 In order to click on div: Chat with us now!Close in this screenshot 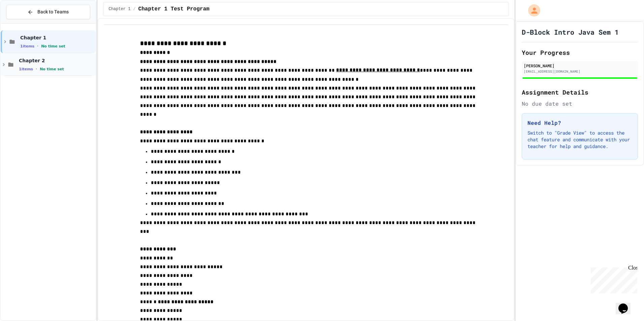, I will do `click(24, 23)`.